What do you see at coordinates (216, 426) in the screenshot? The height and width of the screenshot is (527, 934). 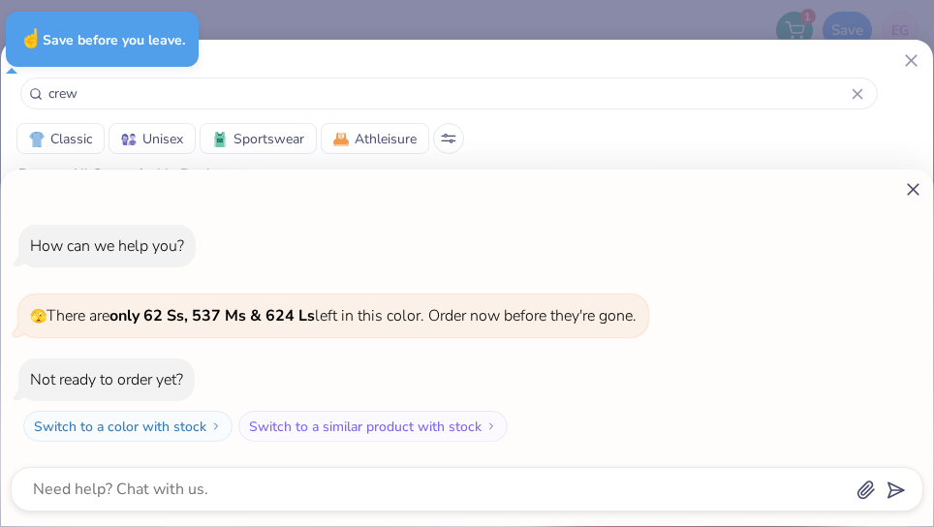 I see `img: Switch to a color with stock` at bounding box center [216, 426].